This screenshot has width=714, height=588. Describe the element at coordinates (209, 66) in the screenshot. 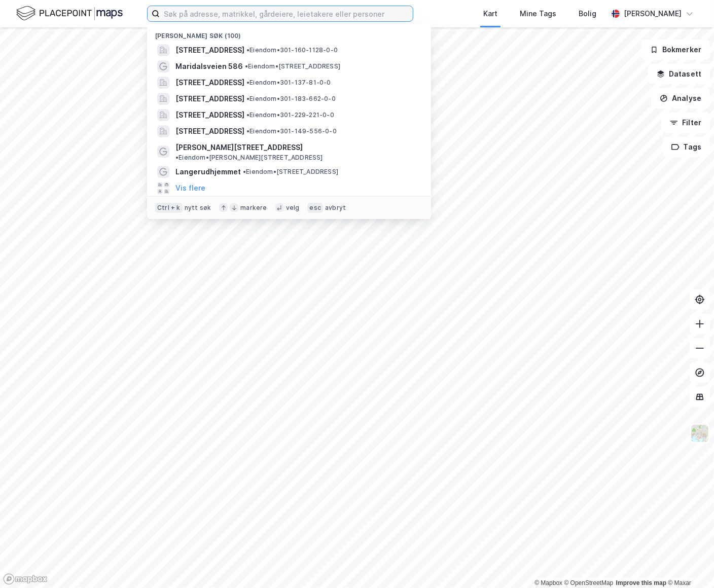

I see `span: Maridalsveien 586` at that location.